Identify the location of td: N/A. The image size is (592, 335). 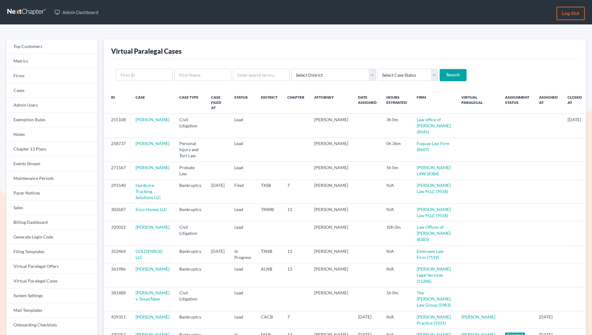
(396, 213).